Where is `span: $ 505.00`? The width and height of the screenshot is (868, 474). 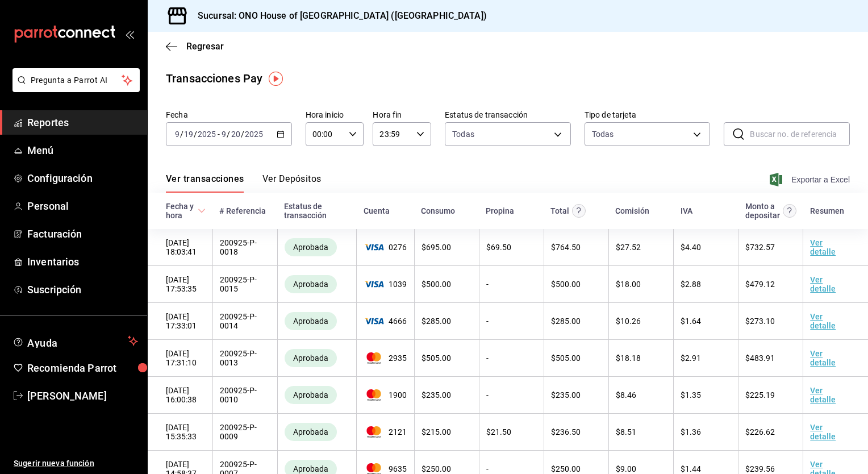
span: $ 505.00 is located at coordinates (436, 358).